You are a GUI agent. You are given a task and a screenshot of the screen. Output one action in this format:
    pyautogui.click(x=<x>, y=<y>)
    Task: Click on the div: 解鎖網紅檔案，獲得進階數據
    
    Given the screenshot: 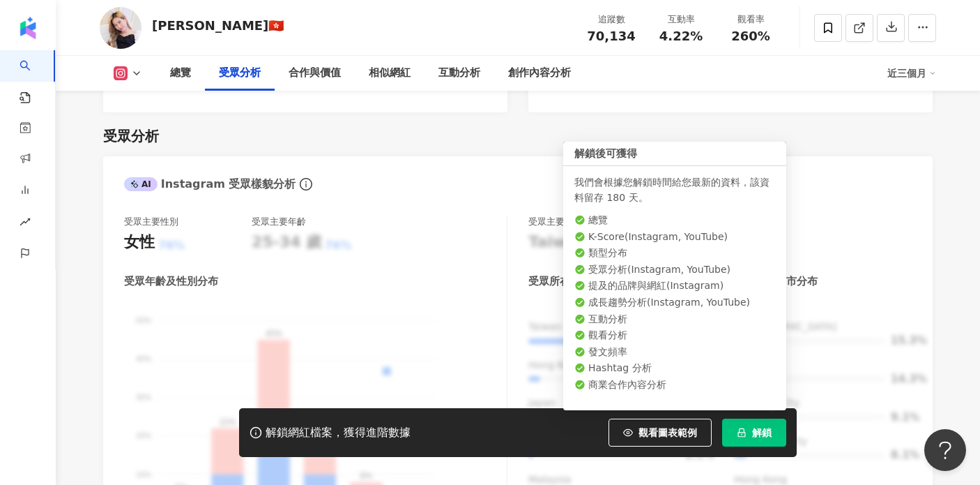 What is the action you would take?
    pyautogui.click(x=338, y=432)
    